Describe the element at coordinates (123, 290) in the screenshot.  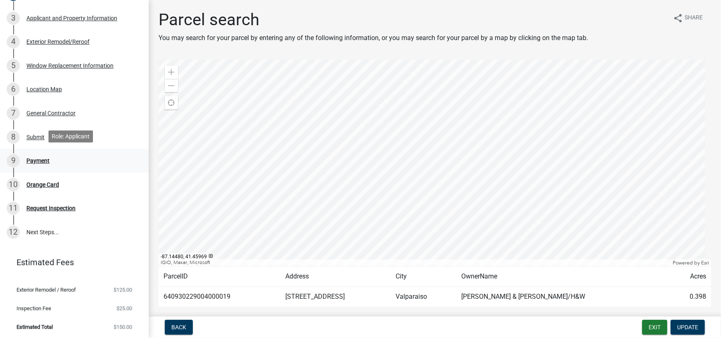
I see `span: $125.00` at that location.